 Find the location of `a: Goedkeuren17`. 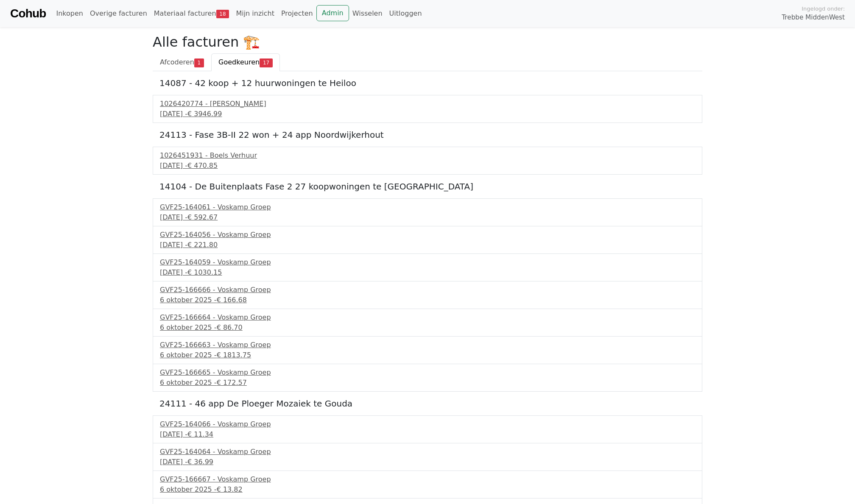

a: Goedkeuren17 is located at coordinates (245, 62).